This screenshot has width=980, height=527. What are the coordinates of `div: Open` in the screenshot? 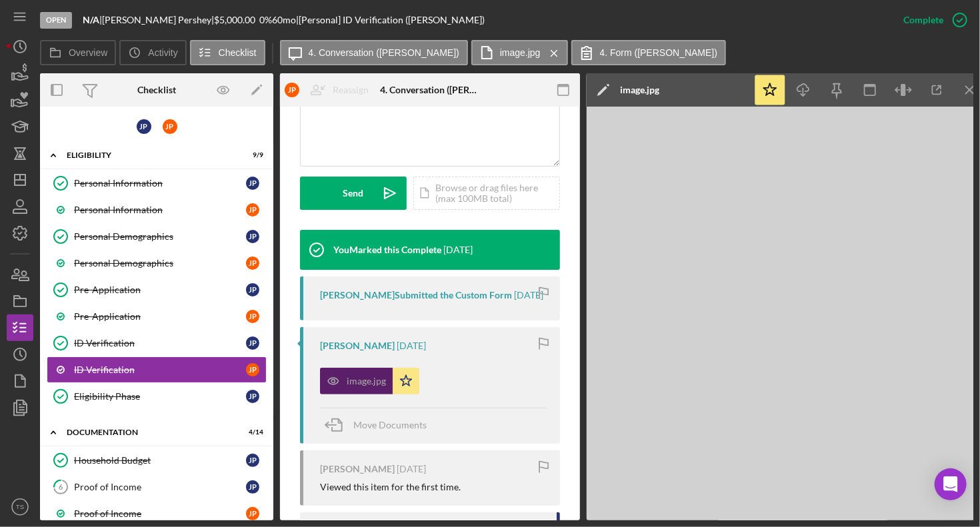 It's located at (56, 20).